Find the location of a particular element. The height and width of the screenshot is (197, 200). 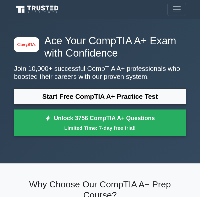

p: Join 10,000+ successful CompTIA A+ professionals who boosted their careers with our proven system. is located at coordinates (100, 72).